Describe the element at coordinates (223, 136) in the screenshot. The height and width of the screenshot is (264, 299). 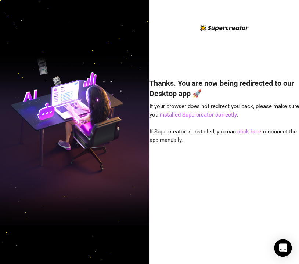
I see `span: If Supercreator is installed, you can to connect the app manually.` at that location.